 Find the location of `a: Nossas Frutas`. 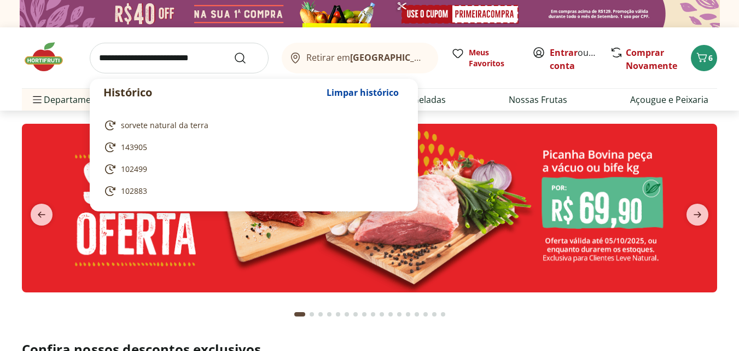

a: Nossas Frutas is located at coordinates (538, 100).